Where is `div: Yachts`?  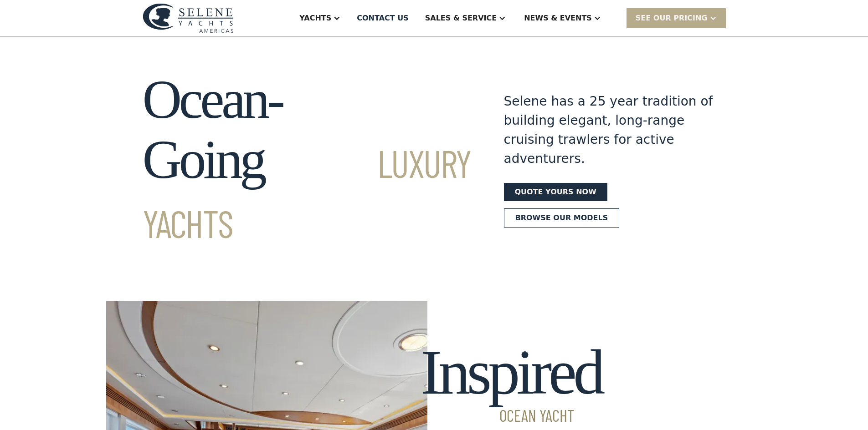 div: Yachts is located at coordinates (315, 18).